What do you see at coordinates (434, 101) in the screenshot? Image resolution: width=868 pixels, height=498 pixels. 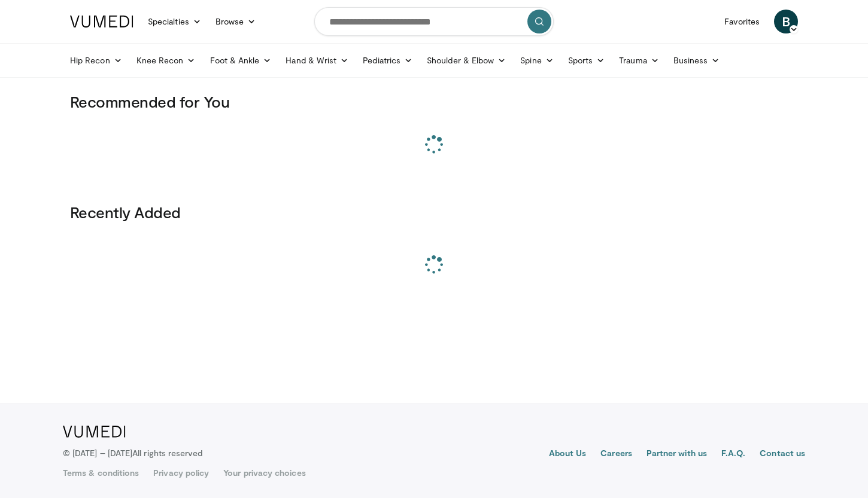 I see `h3: Recommended for You` at bounding box center [434, 101].